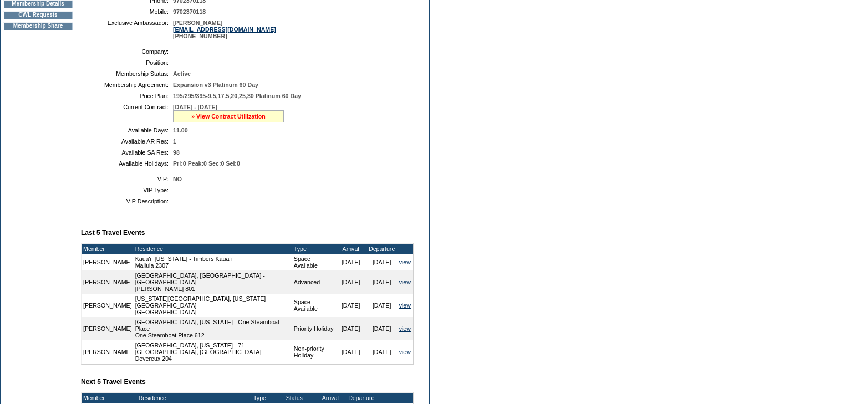  Describe the element at coordinates (127, 164) in the screenshot. I see `td: Available Holidays:` at that location.